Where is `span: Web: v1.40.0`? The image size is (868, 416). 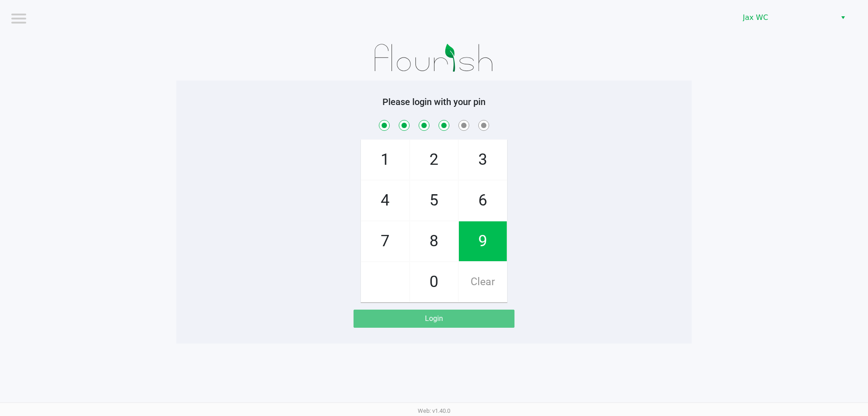 span: Web: v1.40.0 is located at coordinates (434, 410).